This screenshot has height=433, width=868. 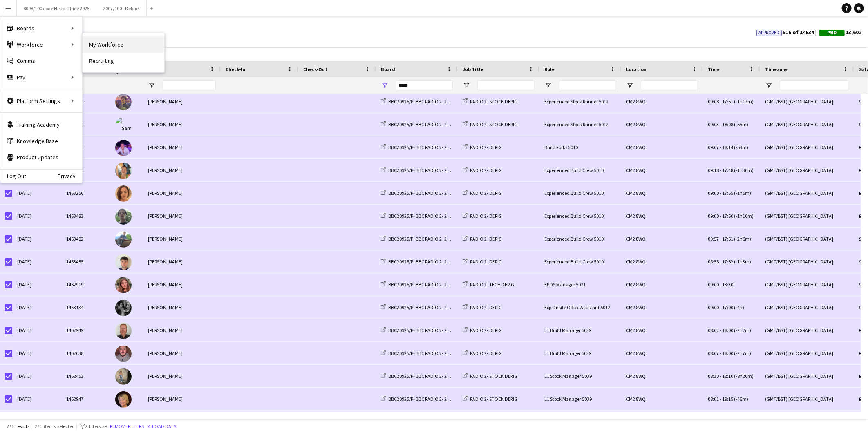 What do you see at coordinates (41, 157) in the screenshot?
I see `a: Product Updates` at bounding box center [41, 157].